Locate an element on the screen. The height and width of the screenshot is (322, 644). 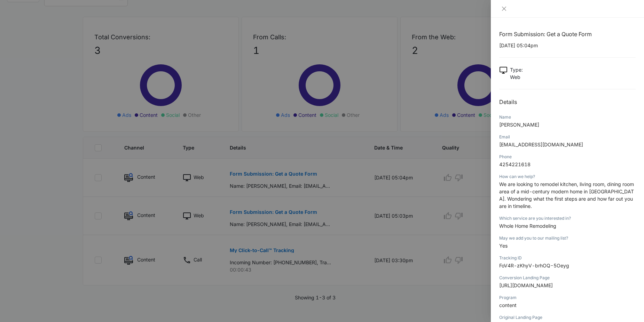
div: Name is located at coordinates (568, 117).